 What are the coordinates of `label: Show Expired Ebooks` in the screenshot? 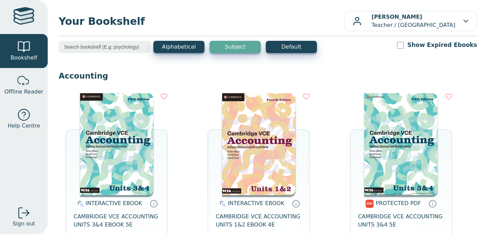 It's located at (442, 45).